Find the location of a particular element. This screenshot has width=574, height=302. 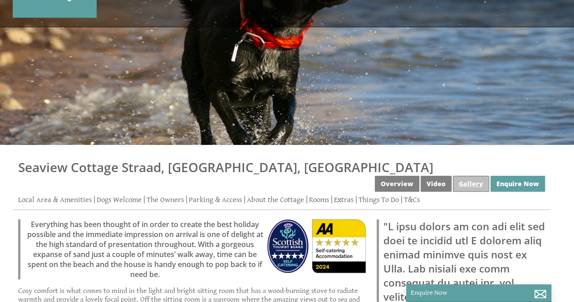

a: Dogs Welcome is located at coordinates (119, 200).